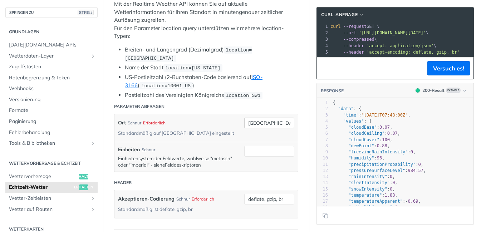 Image resolution: width=481 pixels, height=232 pixels. What do you see at coordinates (393, 133) in the screenshot?
I see `span: 0.07` at bounding box center [393, 133].